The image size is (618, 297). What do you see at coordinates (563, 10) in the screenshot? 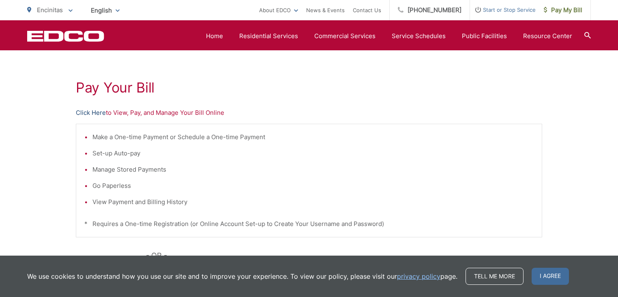
I see `span: Pay My Bill` at bounding box center [563, 10].